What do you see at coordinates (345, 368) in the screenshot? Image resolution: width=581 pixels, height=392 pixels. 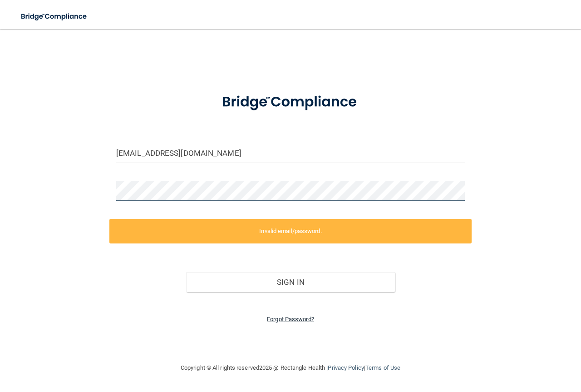 I see `a: Privacy Policy` at bounding box center [345, 368].